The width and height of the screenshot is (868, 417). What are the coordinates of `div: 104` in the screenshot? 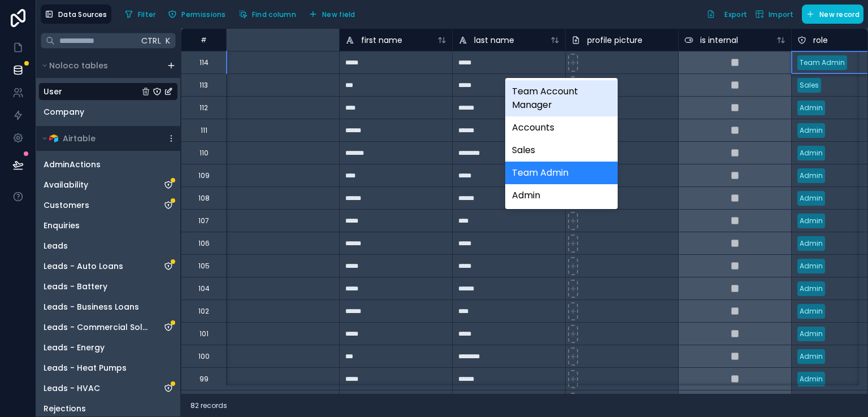 It's located at (204, 289).